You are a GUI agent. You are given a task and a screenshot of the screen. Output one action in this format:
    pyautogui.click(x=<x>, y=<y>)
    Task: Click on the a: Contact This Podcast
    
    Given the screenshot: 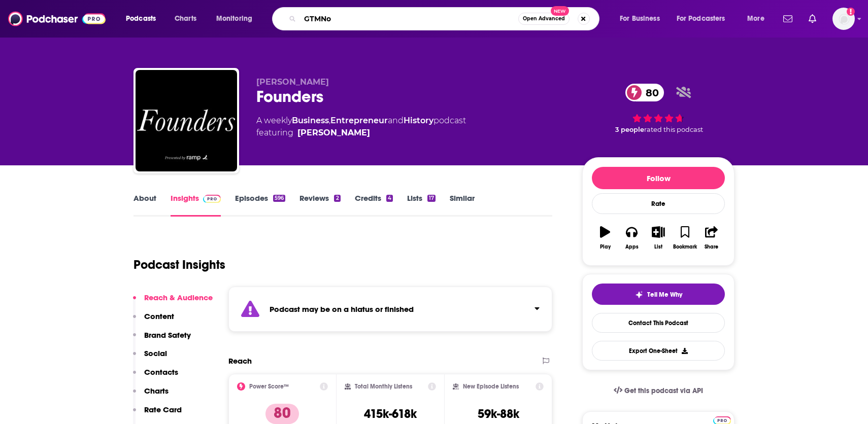 What is the action you would take?
    pyautogui.click(x=659, y=323)
    